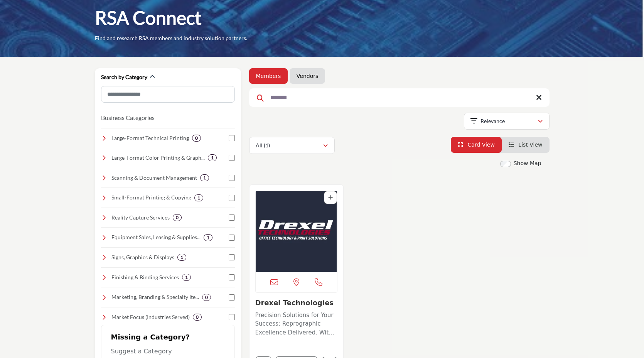 The height and width of the screenshot is (358, 644). I want to click on a: View List, so click(526, 145).